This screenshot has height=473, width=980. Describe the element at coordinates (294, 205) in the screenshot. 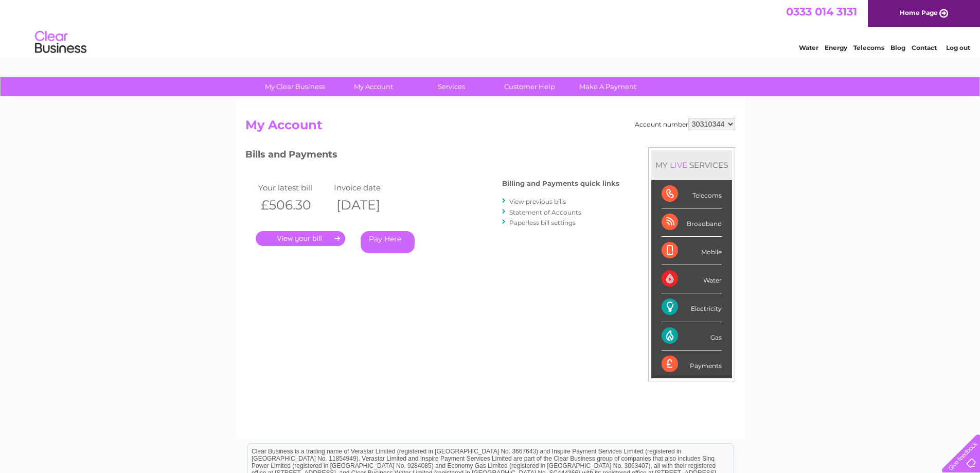

I see `th: £506.30` at that location.